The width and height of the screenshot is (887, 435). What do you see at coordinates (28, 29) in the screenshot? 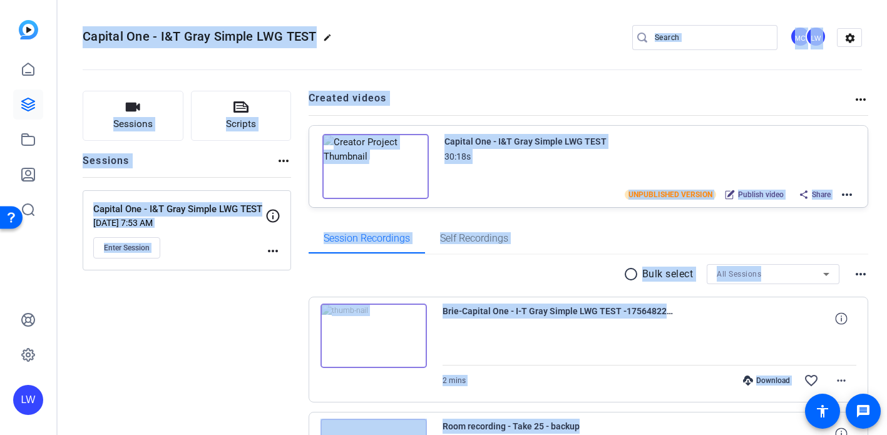
I see `img: blue-gradient.svg` at bounding box center [28, 29].